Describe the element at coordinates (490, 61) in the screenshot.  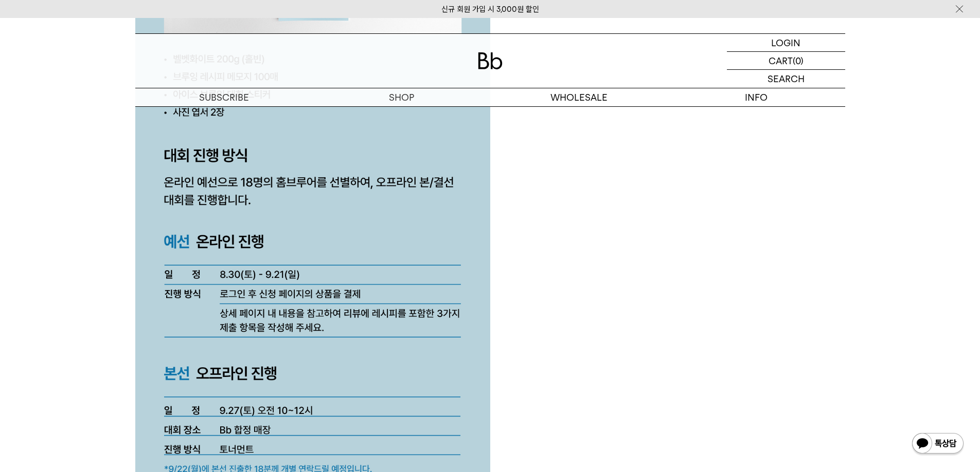
I see `img: 로고` at that location.